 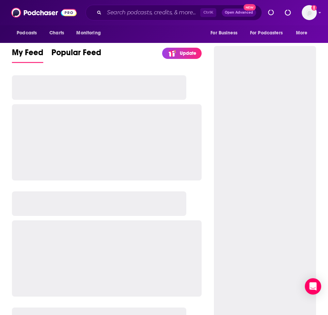 What do you see at coordinates (313, 286) in the screenshot?
I see `div: Open Intercom Messenger` at bounding box center [313, 286].